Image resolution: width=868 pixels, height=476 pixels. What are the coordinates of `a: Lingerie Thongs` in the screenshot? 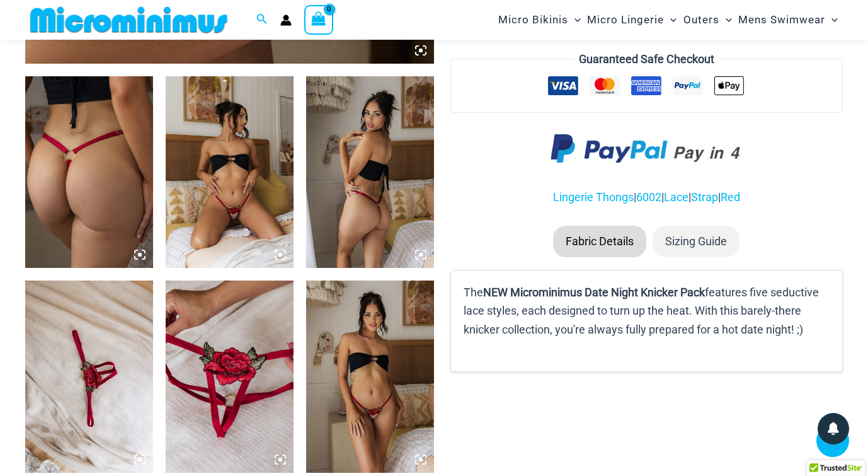 It's located at (593, 197).